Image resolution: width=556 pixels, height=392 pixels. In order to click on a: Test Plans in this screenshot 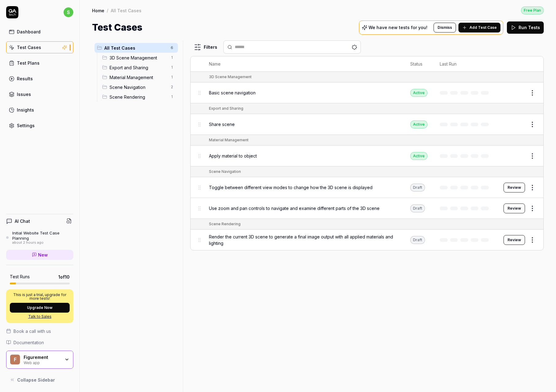, I will do `click(40, 63)`.